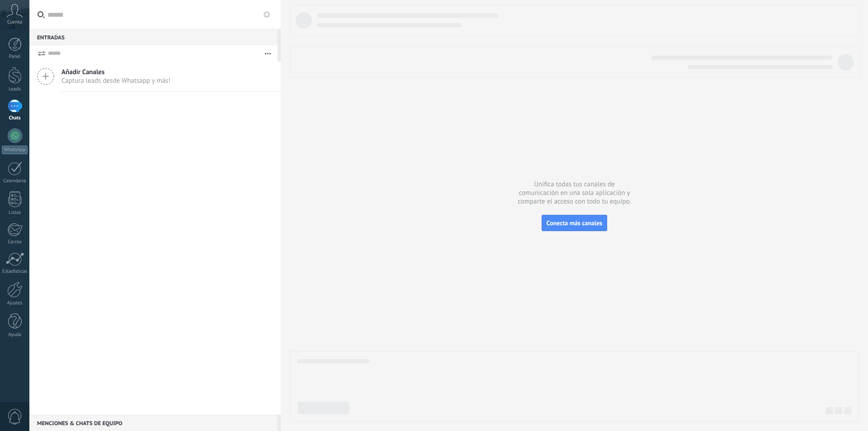 The height and width of the screenshot is (431, 868). What do you see at coordinates (15, 334) in the screenshot?
I see `div: Ayuda` at bounding box center [15, 334].